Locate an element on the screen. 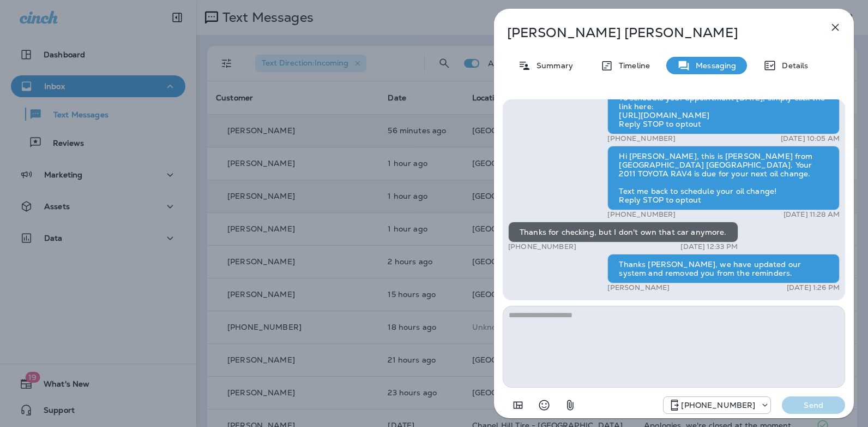 This screenshot has height=427, width=868. p: Summary is located at coordinates (552, 65).